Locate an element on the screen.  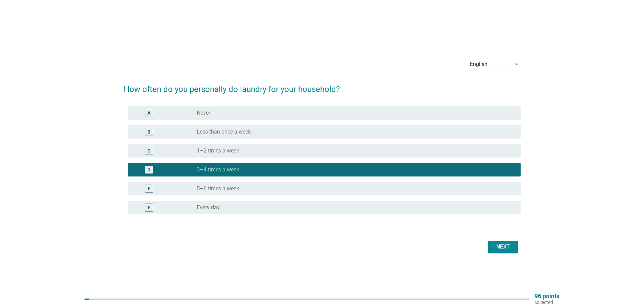
label: Never is located at coordinates (203, 113).